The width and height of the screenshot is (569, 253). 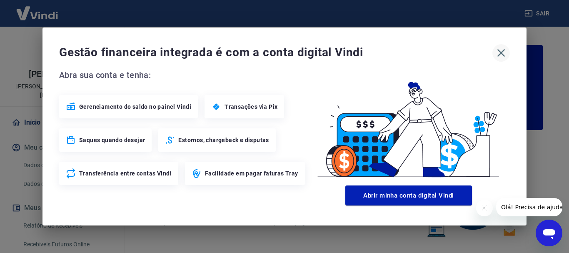 I want to click on span: Gestão financeira integrada é com a conta digital Vindi, so click(x=276, y=52).